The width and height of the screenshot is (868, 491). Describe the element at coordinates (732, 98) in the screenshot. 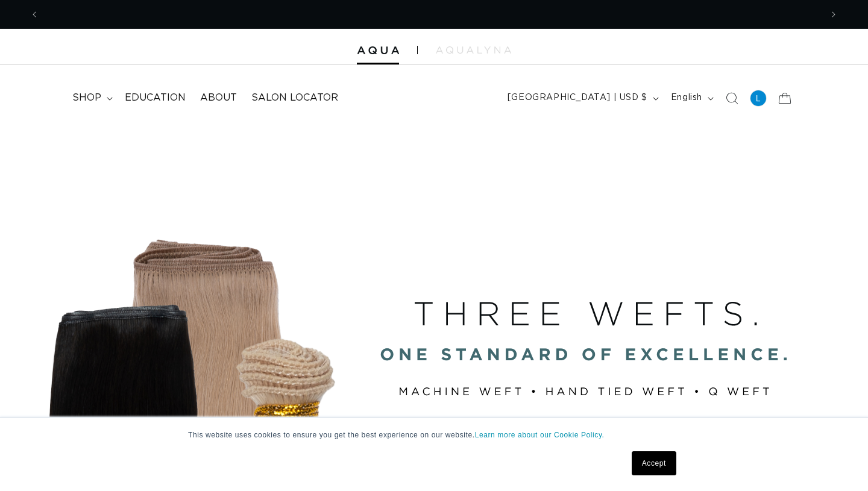

I see `summary: Search` at that location.